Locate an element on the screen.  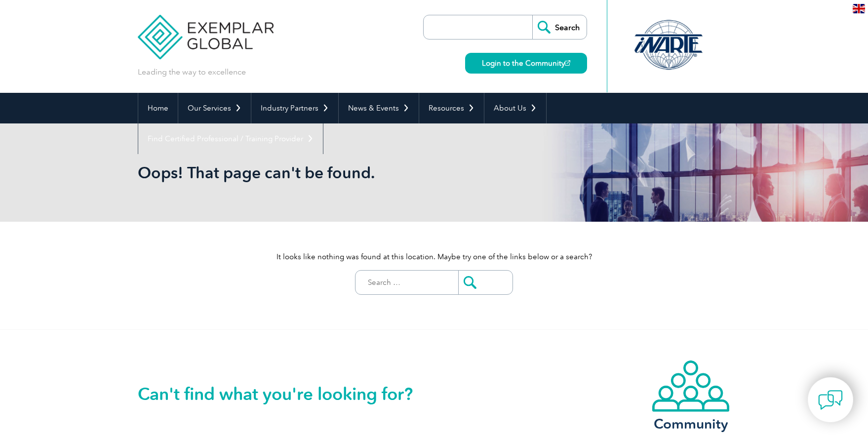
a: Community is located at coordinates (691, 395).